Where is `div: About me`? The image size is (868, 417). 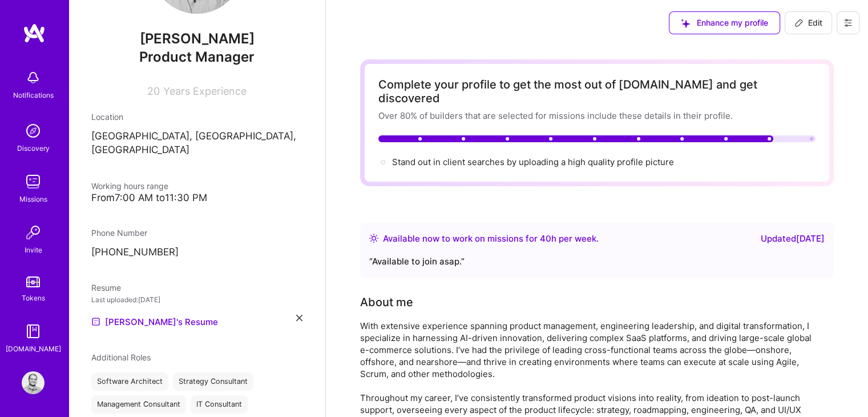
div: About me is located at coordinates (387, 302).